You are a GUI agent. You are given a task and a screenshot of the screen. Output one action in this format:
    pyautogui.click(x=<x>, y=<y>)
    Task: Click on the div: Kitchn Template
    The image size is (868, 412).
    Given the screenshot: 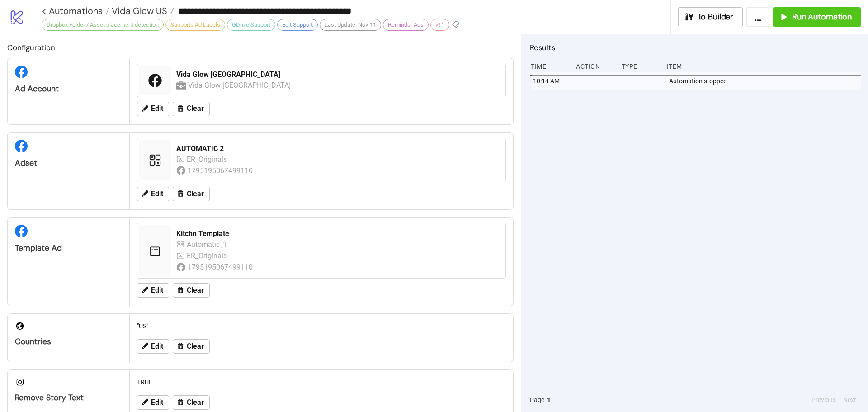 What is the action you would take?
    pyautogui.click(x=173, y=234)
    